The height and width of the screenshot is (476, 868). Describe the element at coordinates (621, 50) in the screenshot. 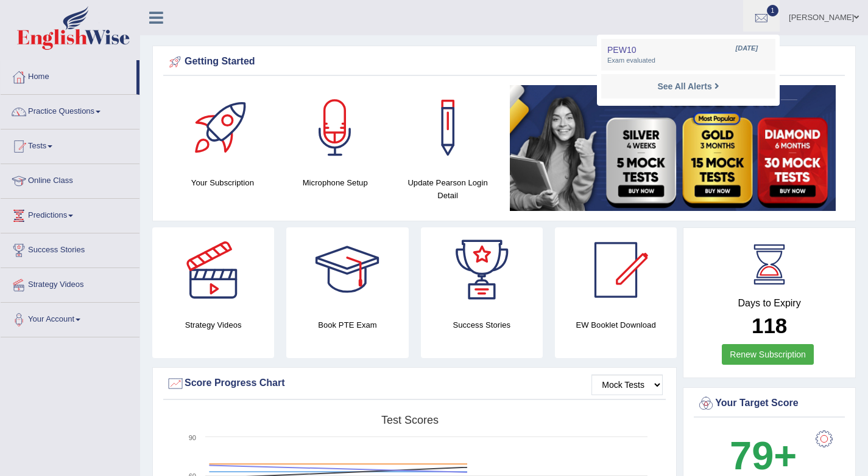

I see `span: PEW10` at that location.